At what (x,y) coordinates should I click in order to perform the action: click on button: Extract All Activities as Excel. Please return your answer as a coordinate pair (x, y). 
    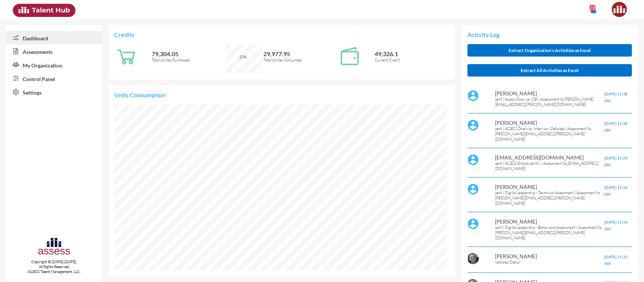
    Looking at the image, I should click on (549, 70).